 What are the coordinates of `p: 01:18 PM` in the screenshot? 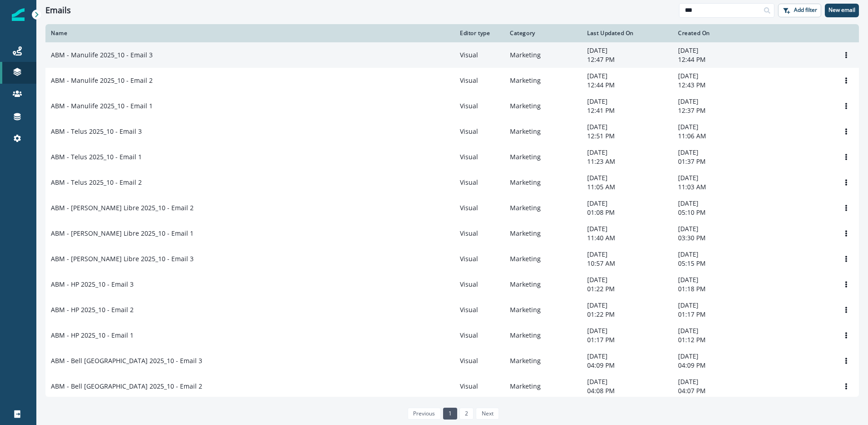 It's located at (718, 289).